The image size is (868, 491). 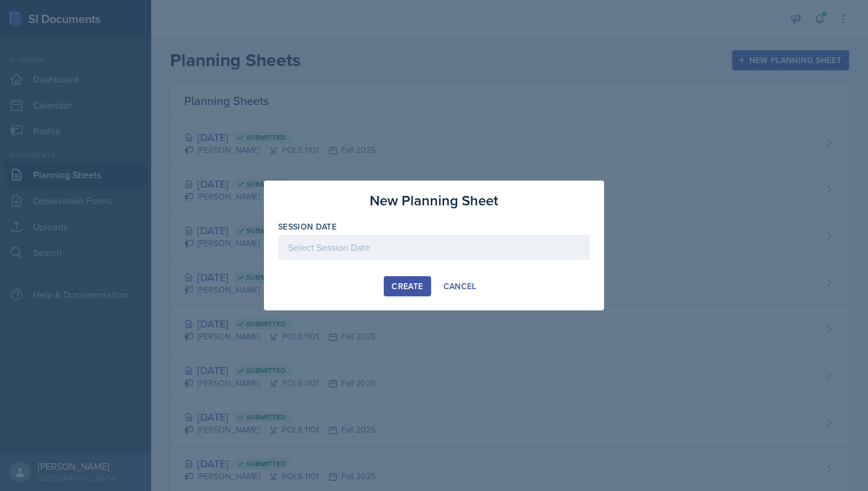 What do you see at coordinates (434, 201) in the screenshot?
I see `h3: New Planning Sheet` at bounding box center [434, 201].